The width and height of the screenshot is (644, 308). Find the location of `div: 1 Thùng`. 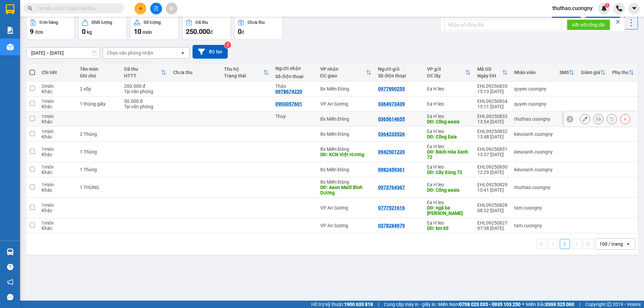

div: 1 Thùng is located at coordinates (99, 152).